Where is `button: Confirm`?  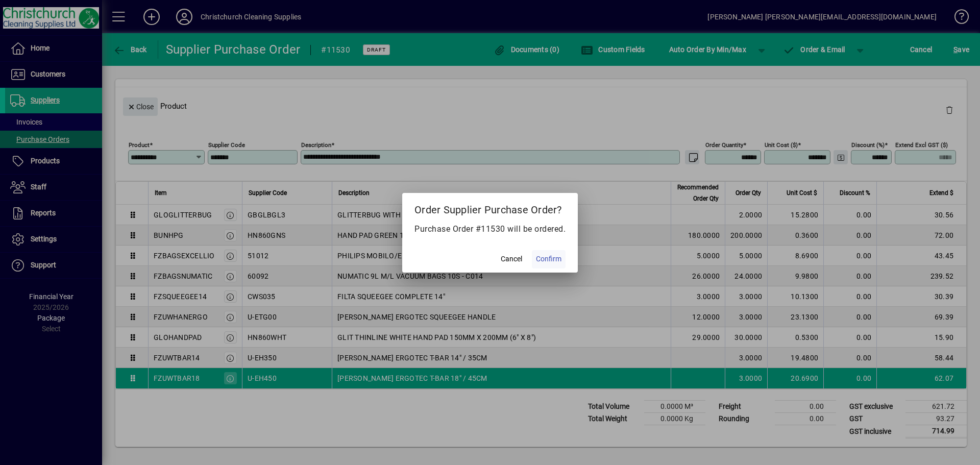
button: Confirm is located at coordinates (548, 259).